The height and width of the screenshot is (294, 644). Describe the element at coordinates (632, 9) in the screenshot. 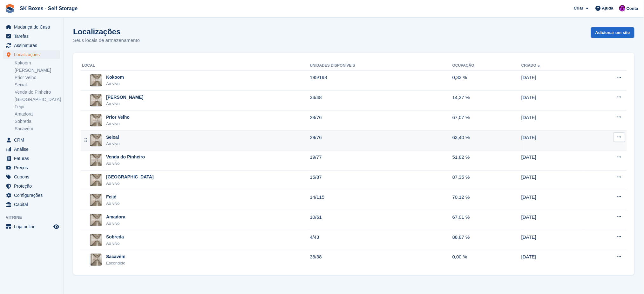

I see `span: Conta` at that location.